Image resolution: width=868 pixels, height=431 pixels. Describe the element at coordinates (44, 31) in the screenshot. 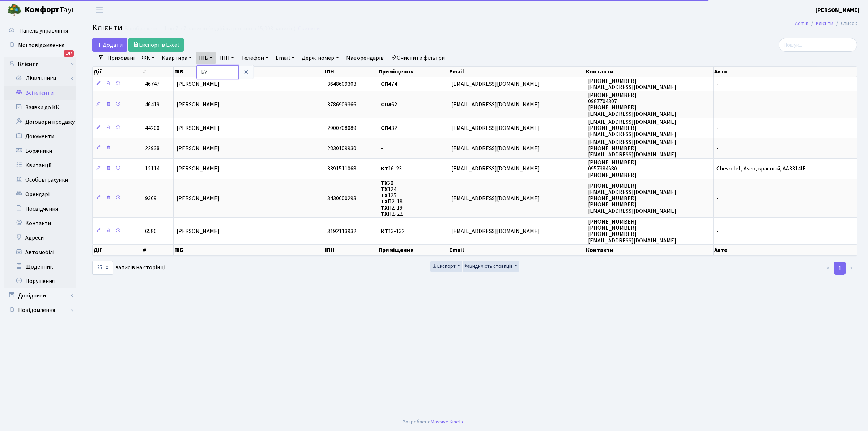

I see `span: Панель управління` at that location.